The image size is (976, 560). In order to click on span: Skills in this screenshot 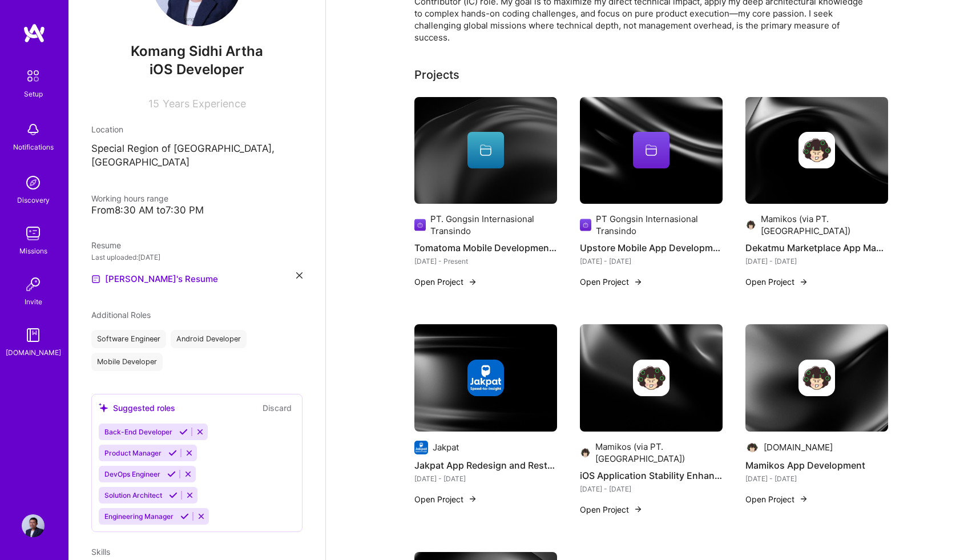, I will do `click(101, 551)`.